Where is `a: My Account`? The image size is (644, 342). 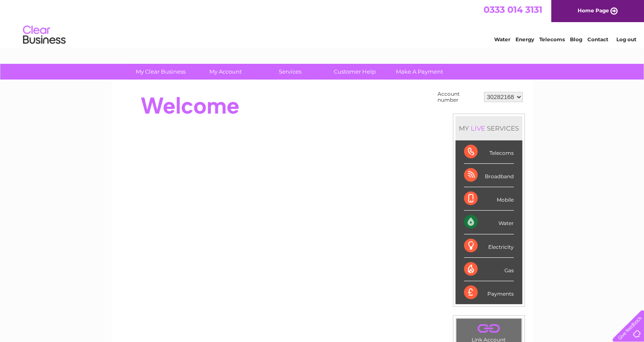 a: My Account is located at coordinates (225, 71).